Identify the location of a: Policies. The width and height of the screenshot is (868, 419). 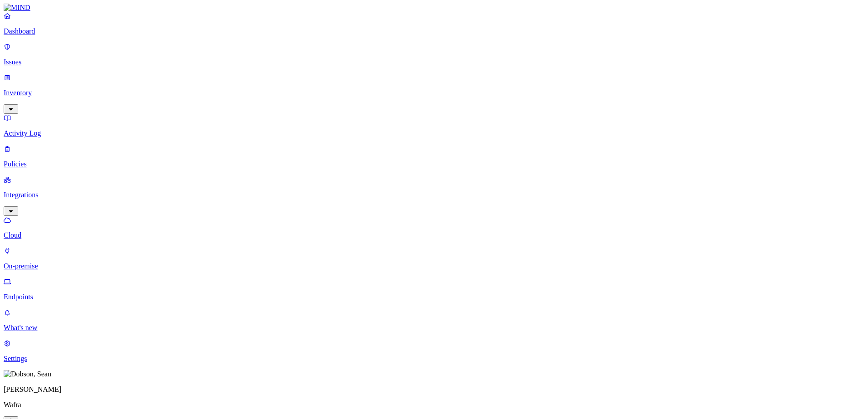
(434, 157).